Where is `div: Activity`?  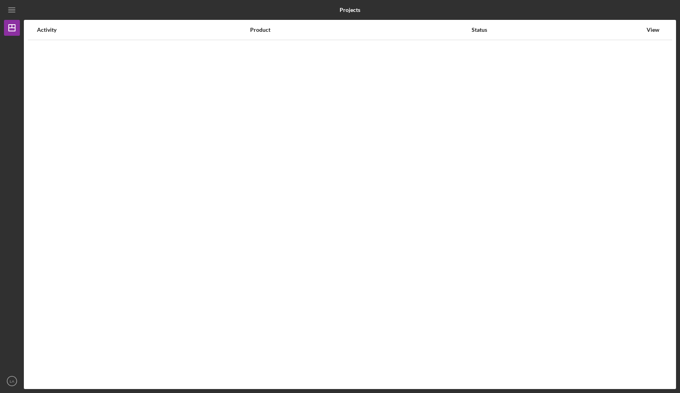 div: Activity is located at coordinates (143, 30).